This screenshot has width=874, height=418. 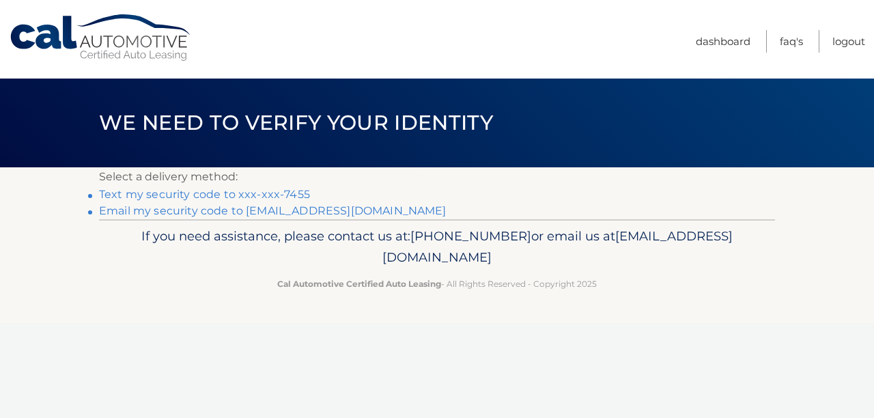 What do you see at coordinates (723, 41) in the screenshot?
I see `a: Dashboard` at bounding box center [723, 41].